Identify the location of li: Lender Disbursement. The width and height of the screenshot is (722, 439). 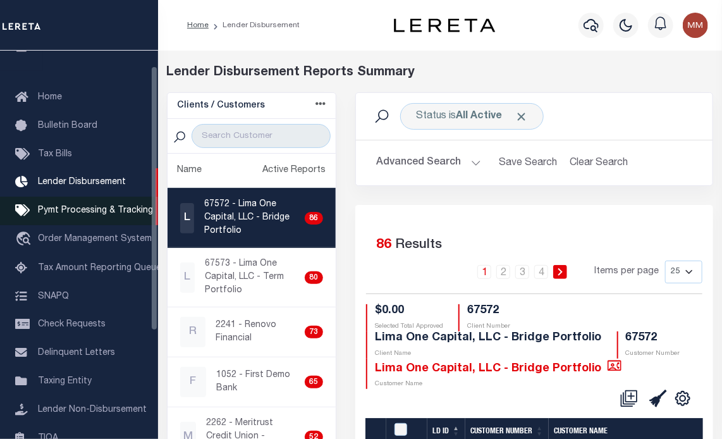
(254, 25).